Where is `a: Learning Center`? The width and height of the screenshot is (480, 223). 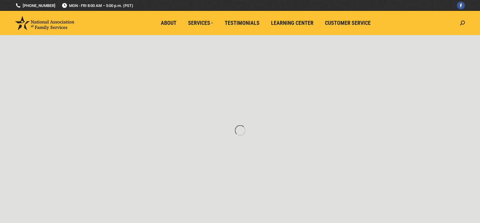 a: Learning Center is located at coordinates (292, 23).